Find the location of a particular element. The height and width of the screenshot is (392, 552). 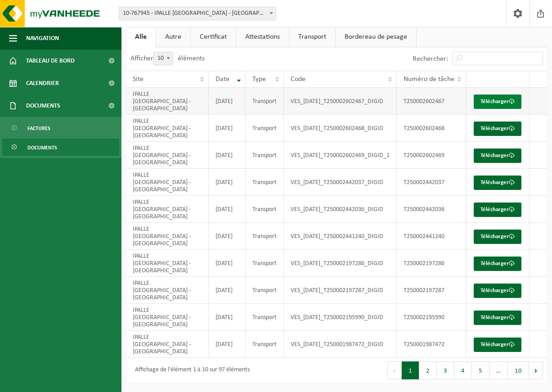

button: 5 is located at coordinates (480, 371).